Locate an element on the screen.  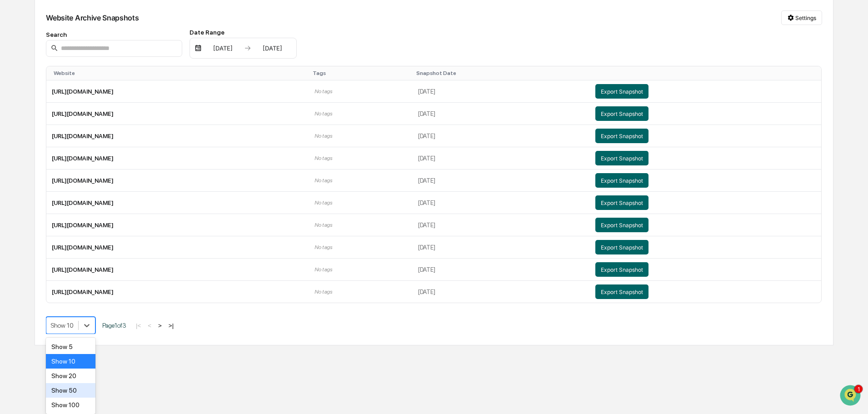
button: Start new chat is located at coordinates (160, 78).